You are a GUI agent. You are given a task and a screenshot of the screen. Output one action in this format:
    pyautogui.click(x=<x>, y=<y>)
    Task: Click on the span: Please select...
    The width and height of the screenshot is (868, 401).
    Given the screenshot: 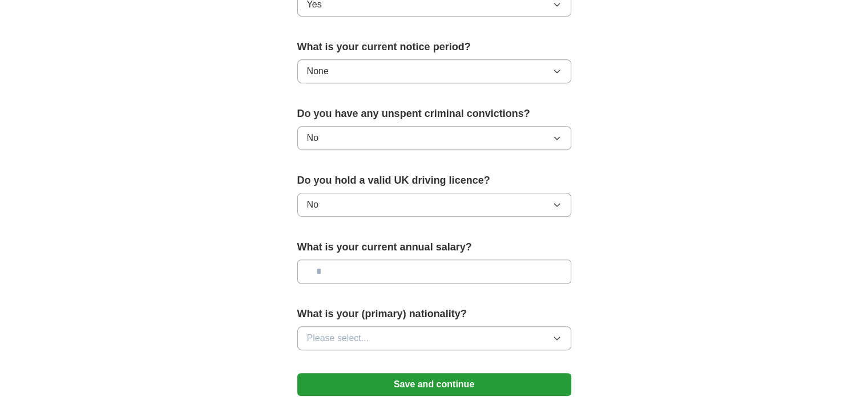 What is the action you would take?
    pyautogui.click(x=338, y=338)
    